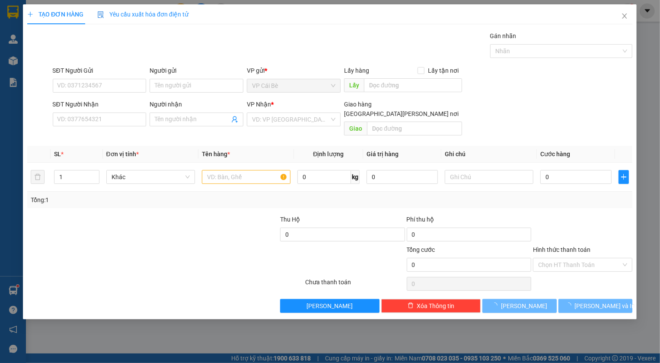 The height and width of the screenshot is (363, 660). What do you see at coordinates (143, 200) in the screenshot?
I see `div: Tổng: 1` at bounding box center [143, 200].